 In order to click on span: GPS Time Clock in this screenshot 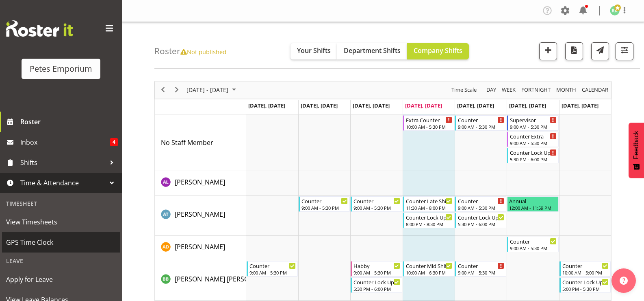, I will do `click(61, 242)`.